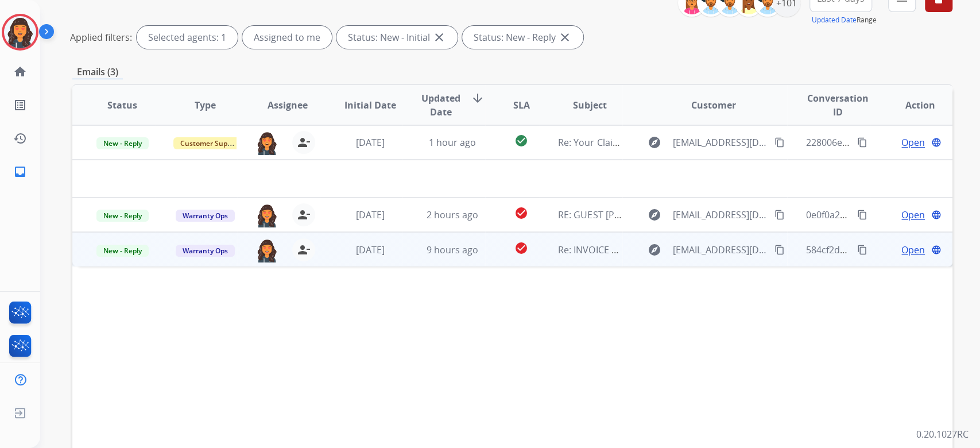 This screenshot has height=448, width=980. Describe the element at coordinates (20, 139) in the screenshot. I see `mat-icon: history` at that location.